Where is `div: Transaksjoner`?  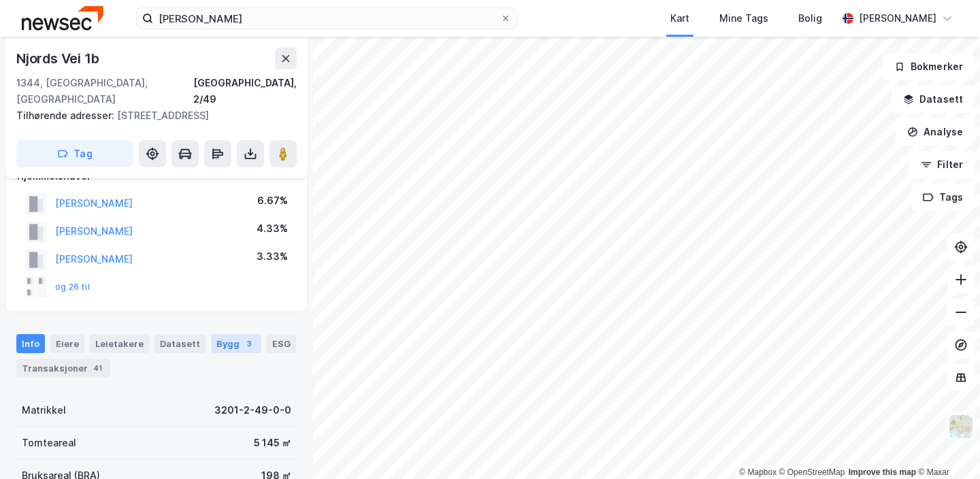 div: Transaksjoner is located at coordinates (63, 368).